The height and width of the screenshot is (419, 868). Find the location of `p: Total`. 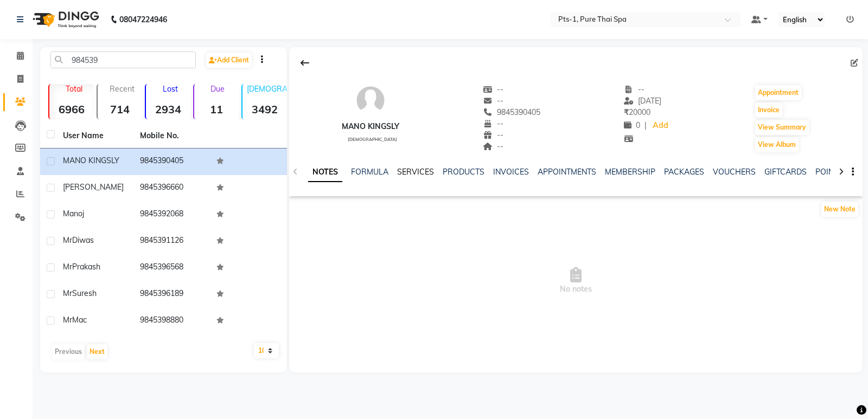

p: Total is located at coordinates (74, 89).